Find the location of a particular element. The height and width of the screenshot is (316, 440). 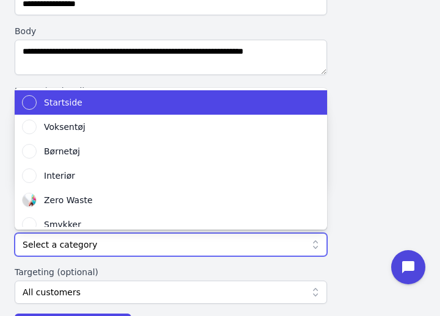

span: Smykker is located at coordinates (62, 225).